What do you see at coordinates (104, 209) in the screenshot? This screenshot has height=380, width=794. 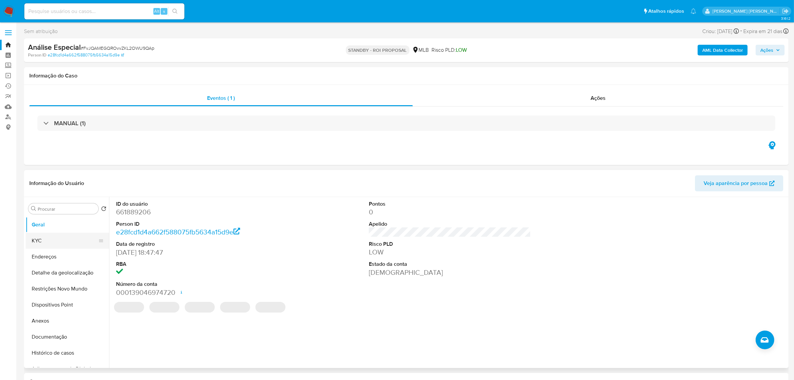 I see `button: Retornar ao pedido padrão` at bounding box center [104, 209].